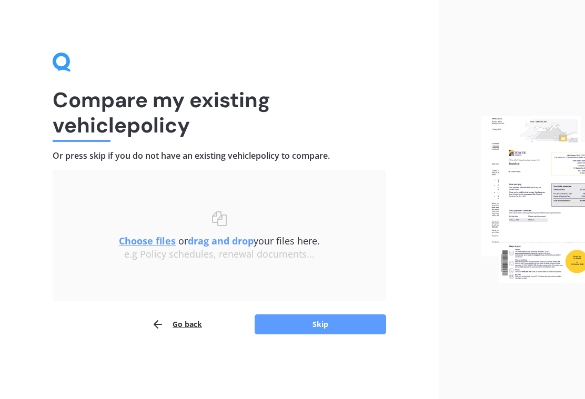 Image resolution: width=585 pixels, height=399 pixels. What do you see at coordinates (220, 241) in the screenshot?
I see `b: drag and drop` at bounding box center [220, 241].